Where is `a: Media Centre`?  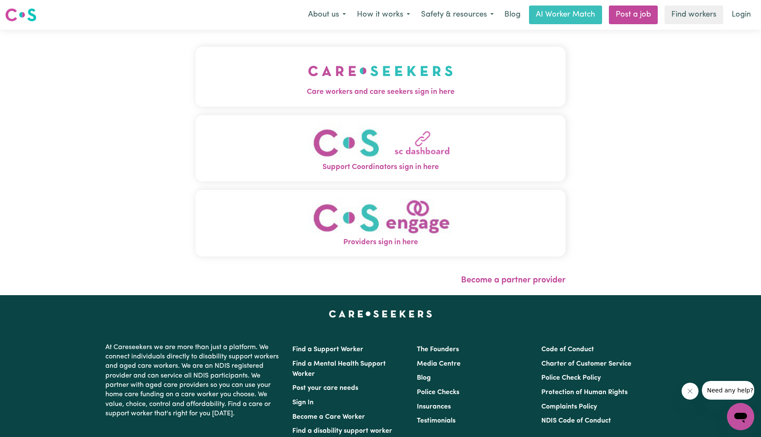 a: Media Centre is located at coordinates (438, 364).